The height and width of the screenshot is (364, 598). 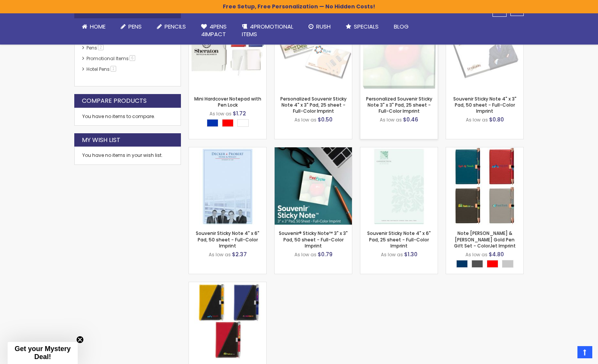 What do you see at coordinates (228, 102) in the screenshot?
I see `a: Mini Hardcover Notepad with Pen Lock` at bounding box center [228, 102].